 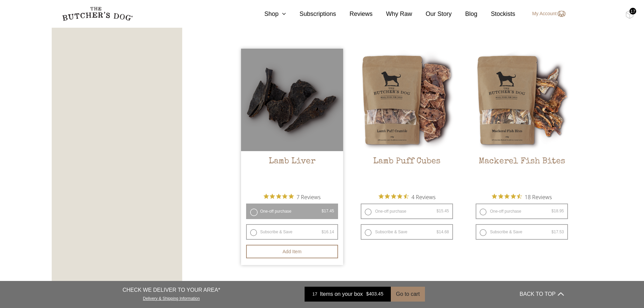 I want to click on span: Items on your box, so click(x=341, y=294).